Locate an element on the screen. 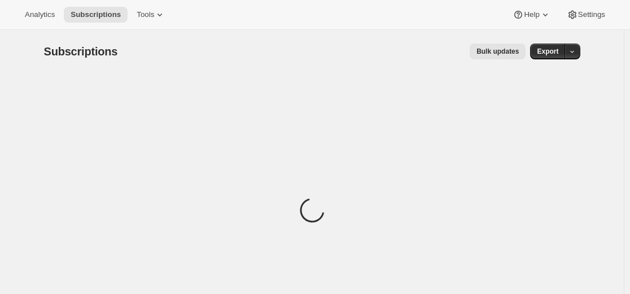 The image size is (630, 294). span: Analytics is located at coordinates (40, 15).